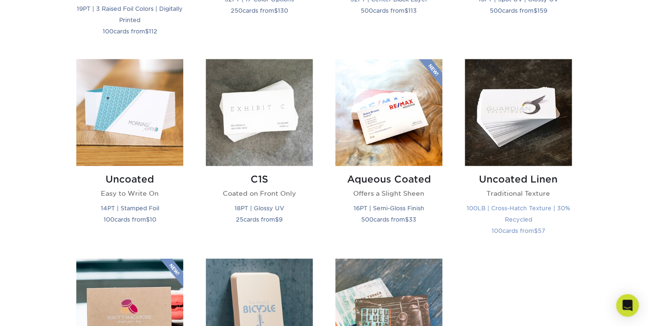  I want to click on span: 33, so click(412, 219).